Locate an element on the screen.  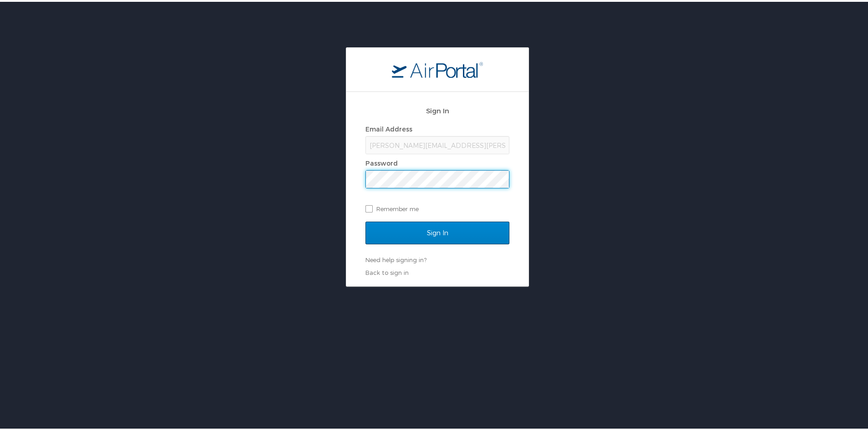
img: logo is located at coordinates (437, 68).